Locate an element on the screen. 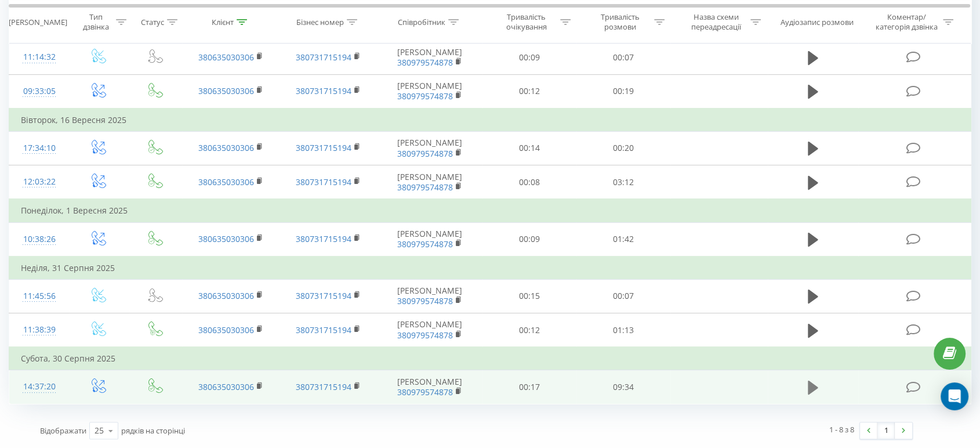 The height and width of the screenshot is (448, 980). td: 00:08 is located at coordinates (529, 182).